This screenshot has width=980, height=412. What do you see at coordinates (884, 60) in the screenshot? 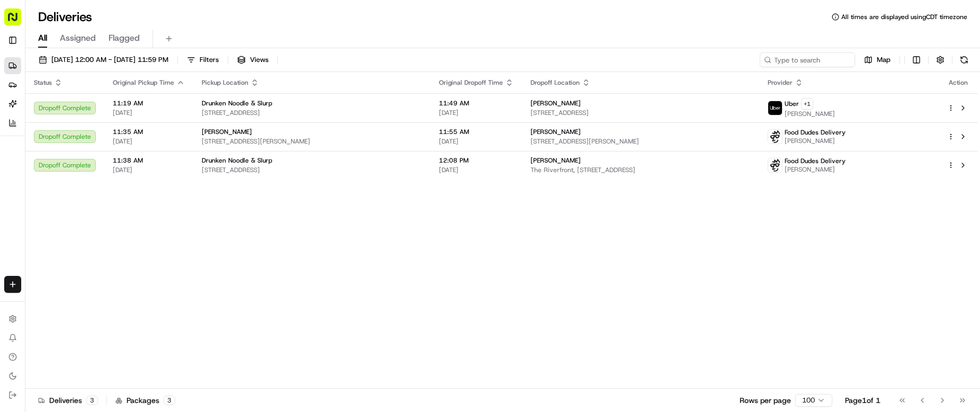
I see `span: Map` at bounding box center [884, 60].